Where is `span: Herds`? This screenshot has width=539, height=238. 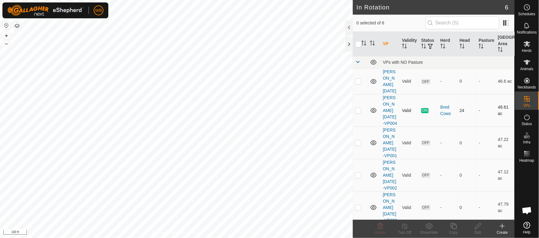 span: Herds is located at coordinates (527, 51).